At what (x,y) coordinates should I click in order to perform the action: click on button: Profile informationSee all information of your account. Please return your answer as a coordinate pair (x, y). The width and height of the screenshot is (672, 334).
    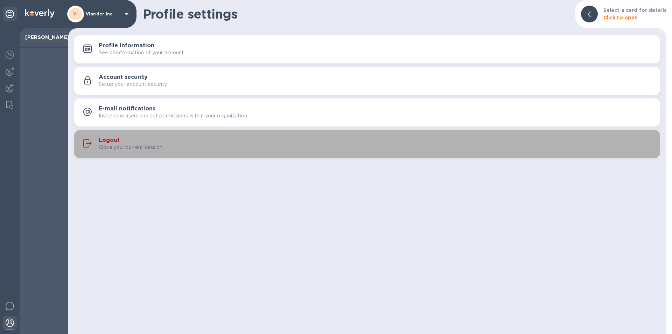
    Looking at the image, I should click on (367, 49).